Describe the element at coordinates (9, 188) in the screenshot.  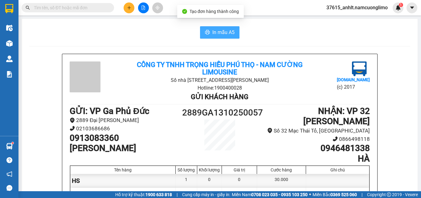
I see `span: message` at that location.